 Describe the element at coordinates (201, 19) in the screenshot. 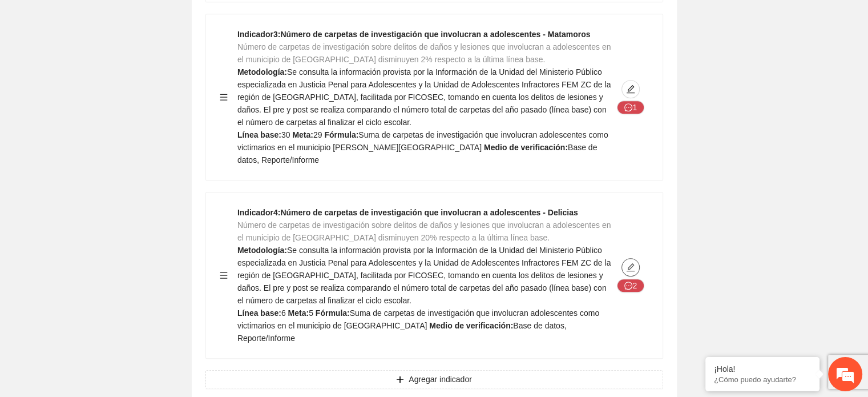

I see `div: Minimizar ventana de chat en vivo` at that location.